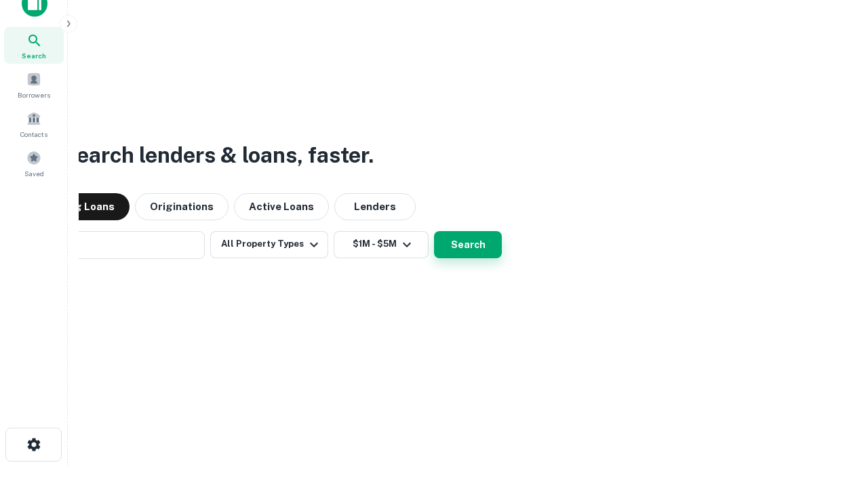 The image size is (868, 488). What do you see at coordinates (34, 84) in the screenshot?
I see `div: Borrowers` at bounding box center [34, 84].